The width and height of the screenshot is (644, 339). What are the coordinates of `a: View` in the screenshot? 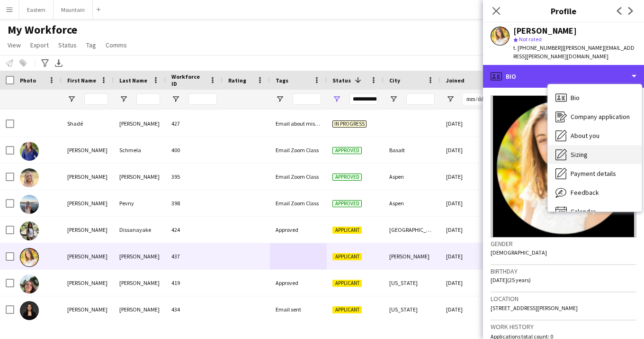 It's located at (14, 45).